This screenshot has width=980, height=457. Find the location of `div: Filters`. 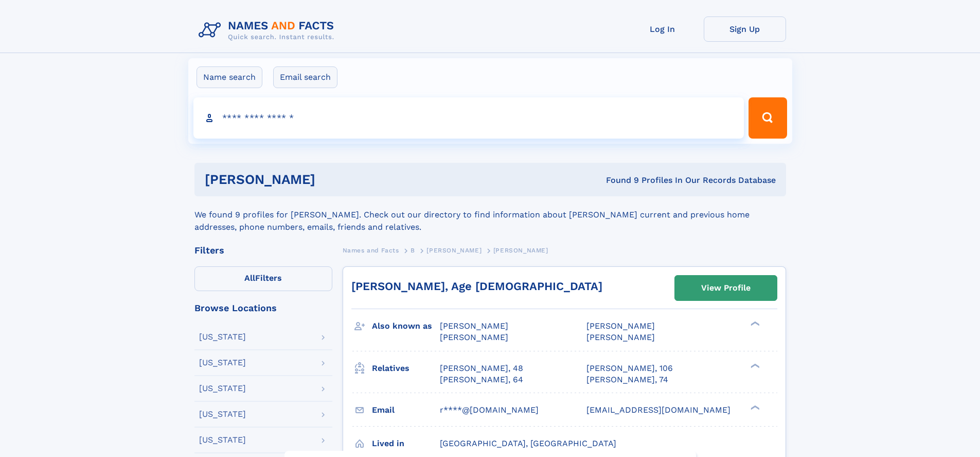

div: Filters is located at coordinates (264, 250).